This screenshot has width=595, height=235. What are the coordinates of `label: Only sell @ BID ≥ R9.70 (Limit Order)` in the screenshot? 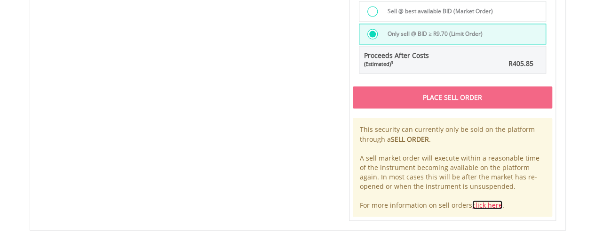 It's located at (432, 34).